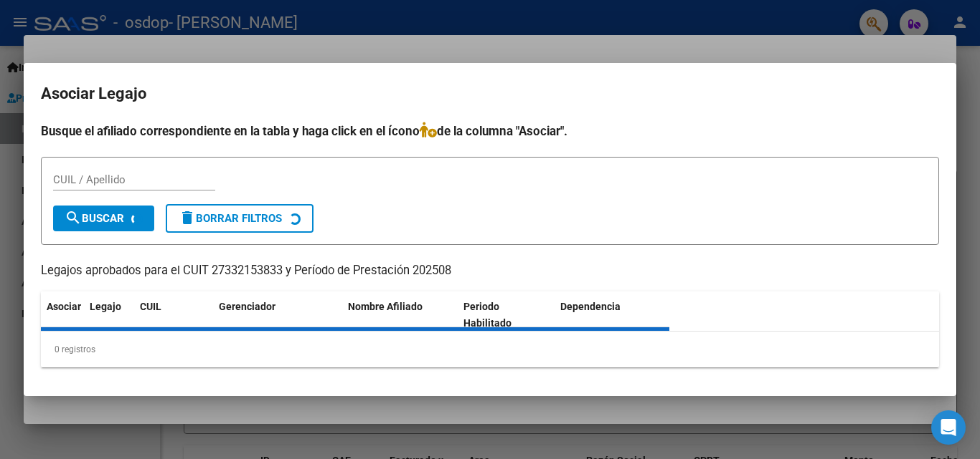 The width and height of the screenshot is (980, 459). What do you see at coordinates (230, 219) in the screenshot?
I see `span: Borrar Filtros` at bounding box center [230, 219].